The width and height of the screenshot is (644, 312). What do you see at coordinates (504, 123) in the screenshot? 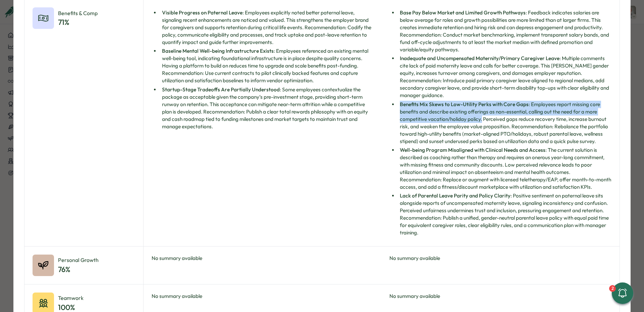
I see `li: : Employees report missing core benefits and describe existing offerings as non-essential, callin...` at bounding box center [504, 123].